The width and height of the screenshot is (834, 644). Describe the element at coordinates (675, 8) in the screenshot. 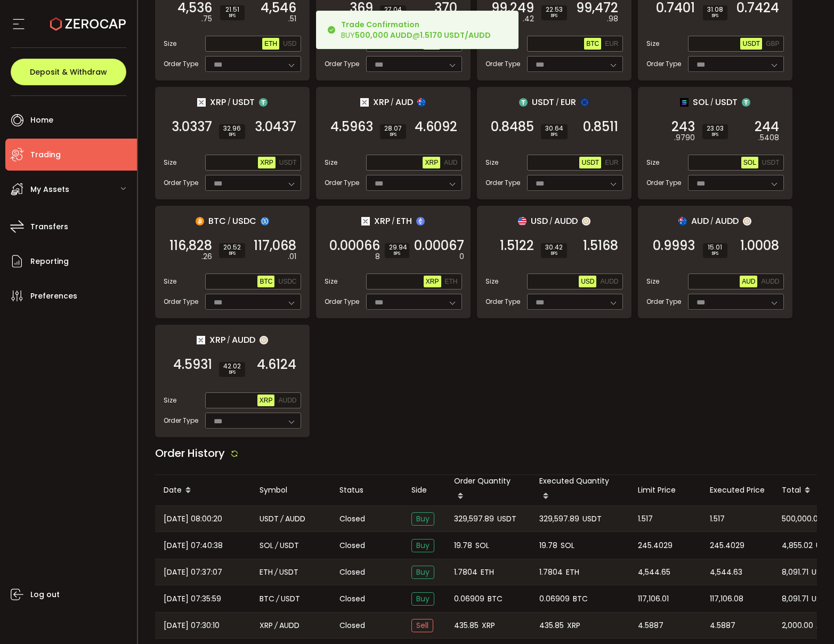

I see `span: 0.7401` at that location.